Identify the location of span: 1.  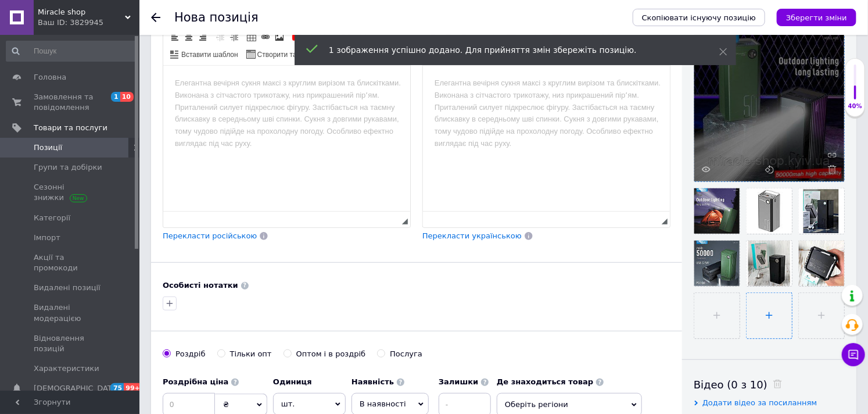
(116, 96).